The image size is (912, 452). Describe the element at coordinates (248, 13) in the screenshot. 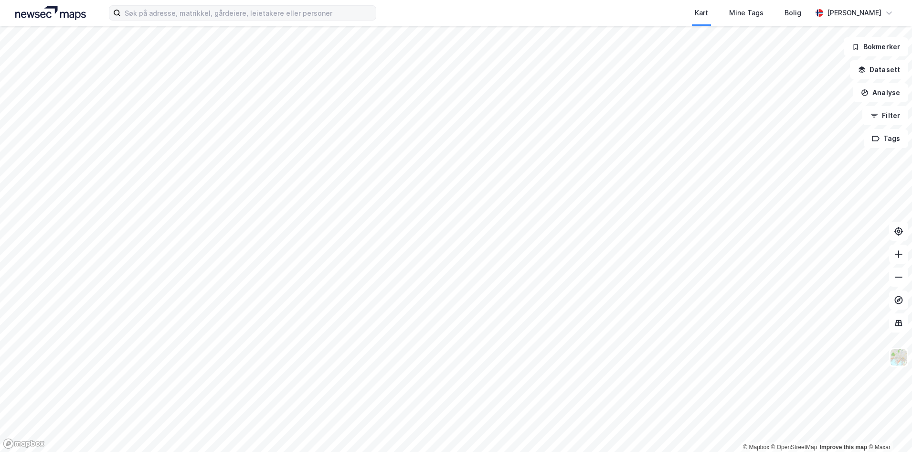

I see `input: Søk på adresse, matrikkel, gårdeiere, leietakere eller personer` at that location.